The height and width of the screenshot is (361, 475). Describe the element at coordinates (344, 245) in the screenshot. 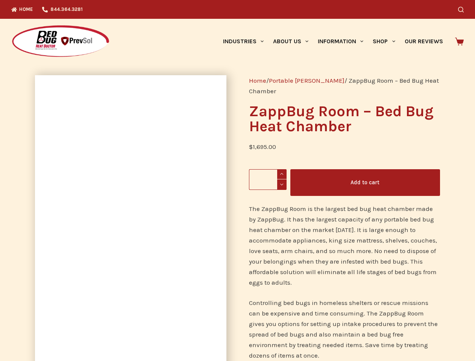

I see `p: The ZappBug Room is the largest bed bug heat chamber made by ZappBug. It has the largest capacity...` at that location.